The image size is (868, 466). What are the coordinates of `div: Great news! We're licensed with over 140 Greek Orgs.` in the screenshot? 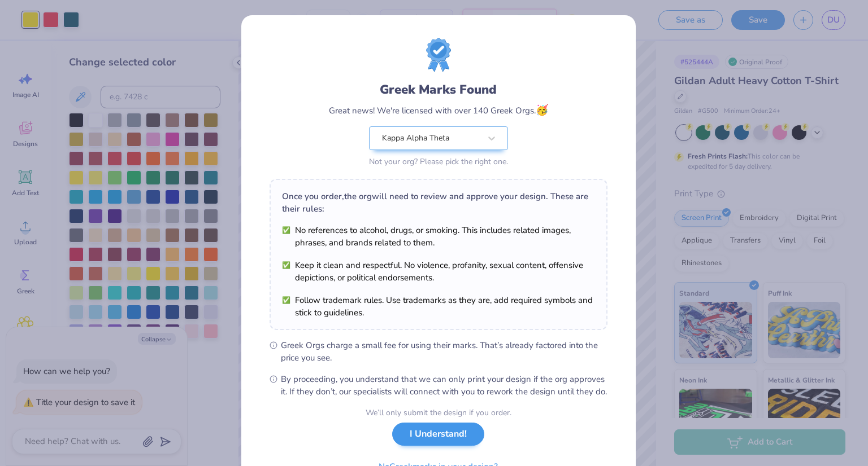 It's located at (439, 110).